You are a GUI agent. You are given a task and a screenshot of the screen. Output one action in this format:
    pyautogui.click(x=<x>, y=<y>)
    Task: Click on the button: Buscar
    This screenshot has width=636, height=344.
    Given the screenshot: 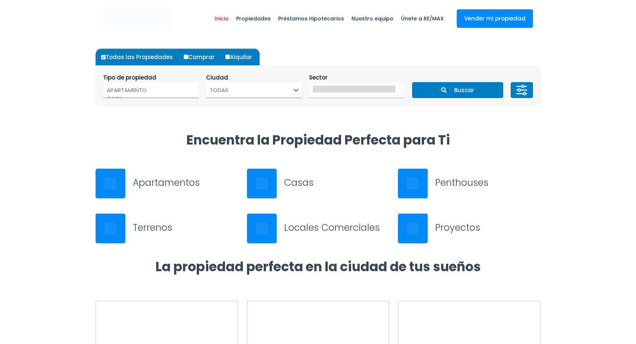 What is the action you would take?
    pyautogui.click(x=457, y=90)
    